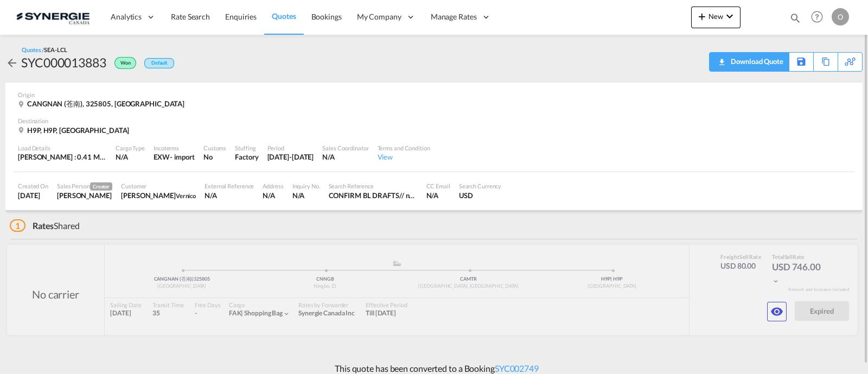 The height and width of the screenshot is (374, 868). What do you see at coordinates (215, 157) in the screenshot?
I see `div: No` at bounding box center [215, 157].